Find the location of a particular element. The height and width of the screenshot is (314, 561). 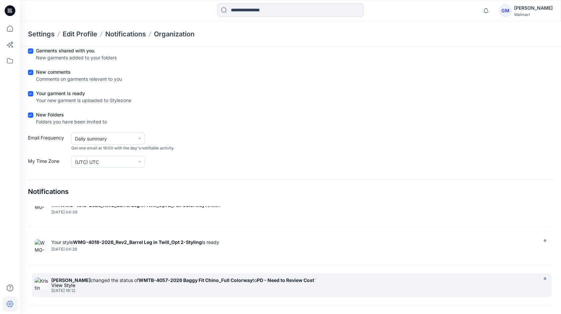

a: Notifications is located at coordinates (126, 34).